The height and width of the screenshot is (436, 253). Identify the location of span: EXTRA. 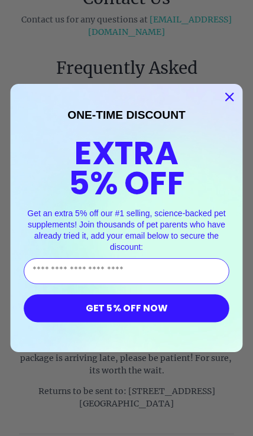
(126, 153).